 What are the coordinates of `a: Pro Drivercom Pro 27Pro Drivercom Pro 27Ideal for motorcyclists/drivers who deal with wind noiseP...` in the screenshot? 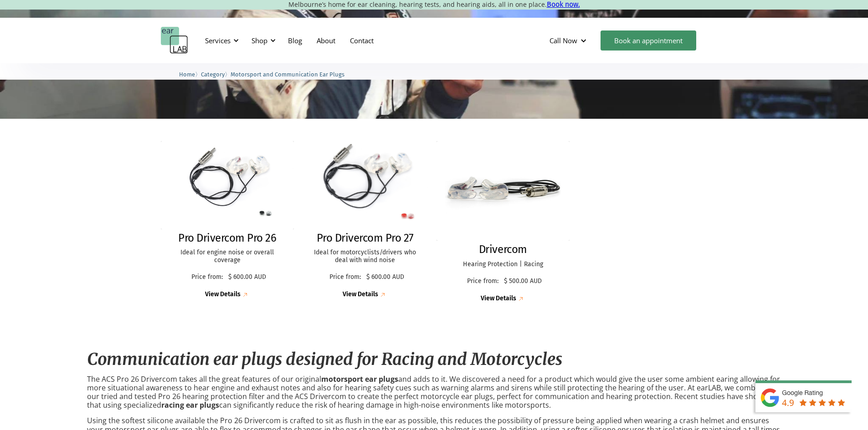 It's located at (365, 220).